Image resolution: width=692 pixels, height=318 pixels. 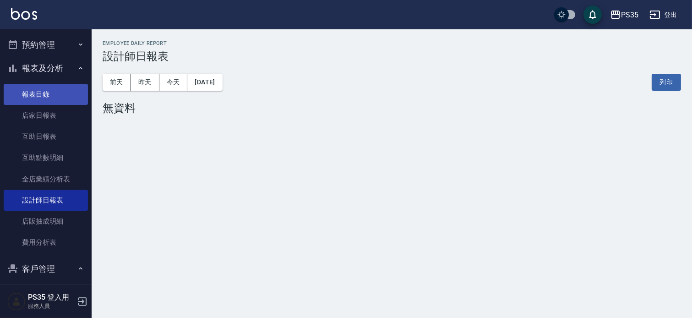 I want to click on a: 費用分析表, so click(x=46, y=242).